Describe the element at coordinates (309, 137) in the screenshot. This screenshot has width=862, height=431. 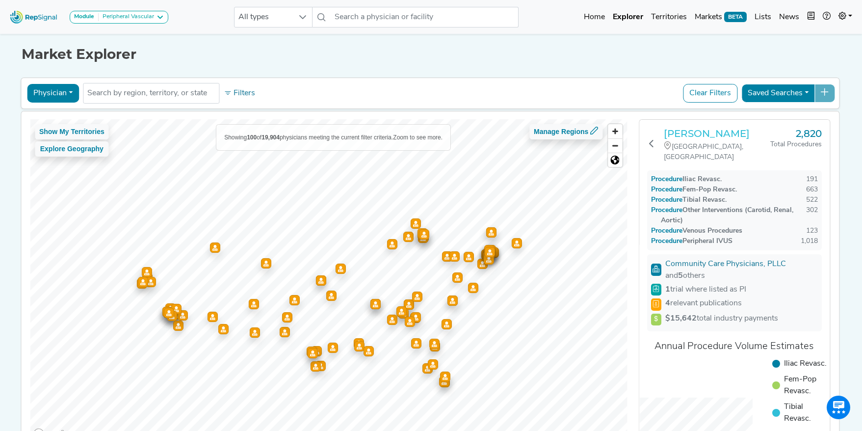
I see `span: Showing of physicians meeting the current filter criteria.` at that location.